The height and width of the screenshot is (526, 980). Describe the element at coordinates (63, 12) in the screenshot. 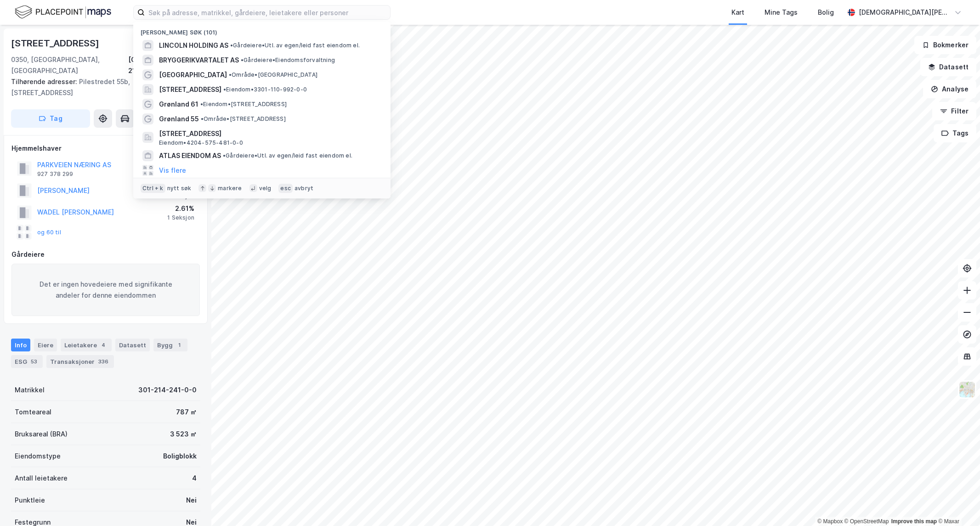

I see `img: logo.f888ab2527a4732fd821a326f86c7f29.svg` at that location.